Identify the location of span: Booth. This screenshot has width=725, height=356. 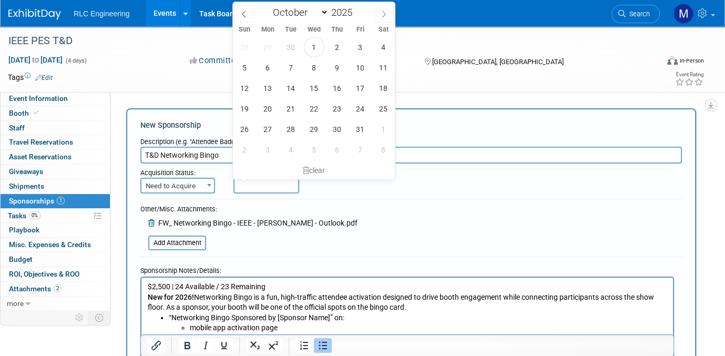
(25, 113).